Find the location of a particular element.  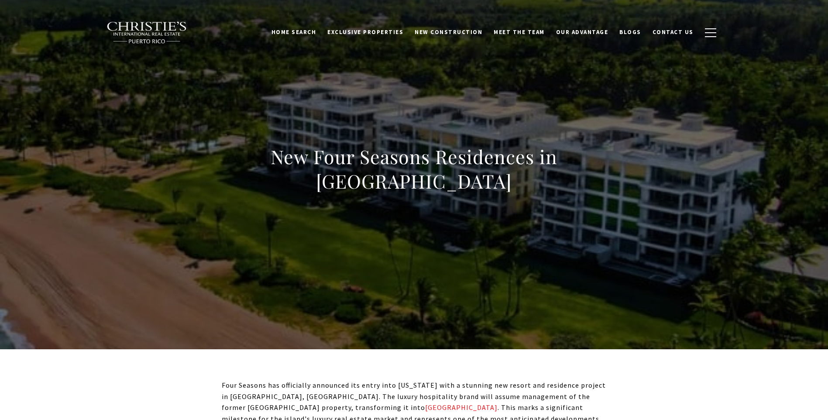

span: Blogs is located at coordinates (630, 32).